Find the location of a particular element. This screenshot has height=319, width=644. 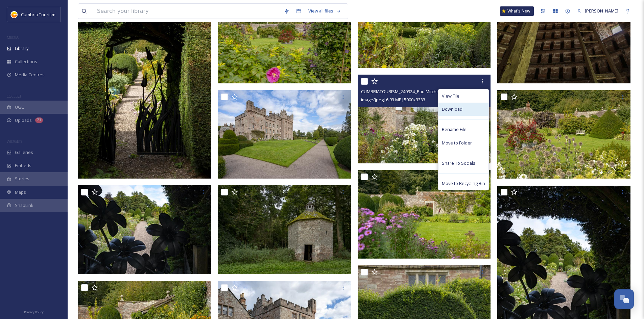

span: UGC is located at coordinates (19, 107).